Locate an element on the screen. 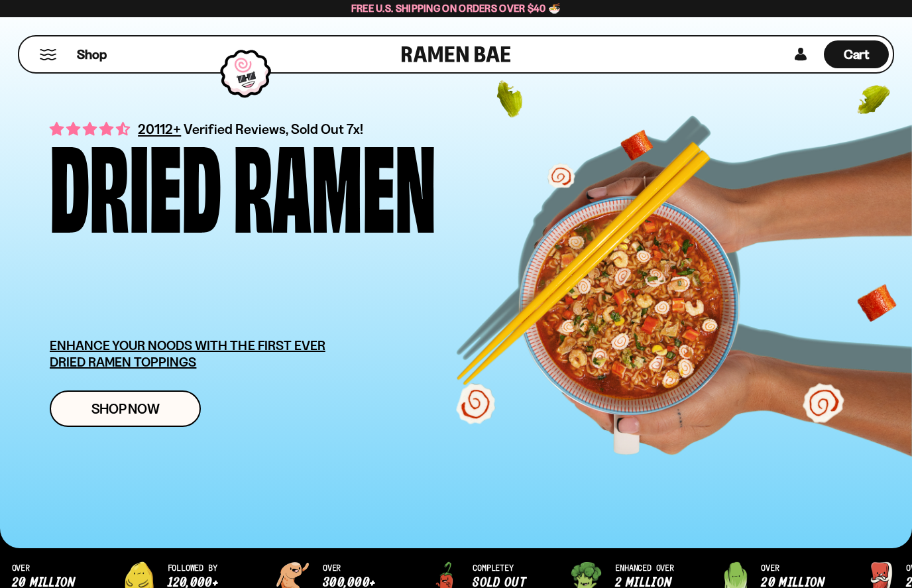 The image size is (912, 588). button: Mobile Menu Trigger is located at coordinates (48, 54).